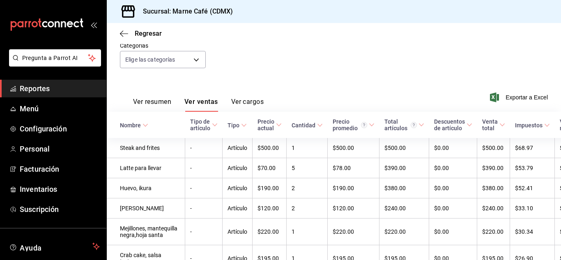 The width and height of the screenshot is (561, 260). Describe the element at coordinates (55, 58) in the screenshot. I see `span: Pregunta a Parrot AI` at that location.